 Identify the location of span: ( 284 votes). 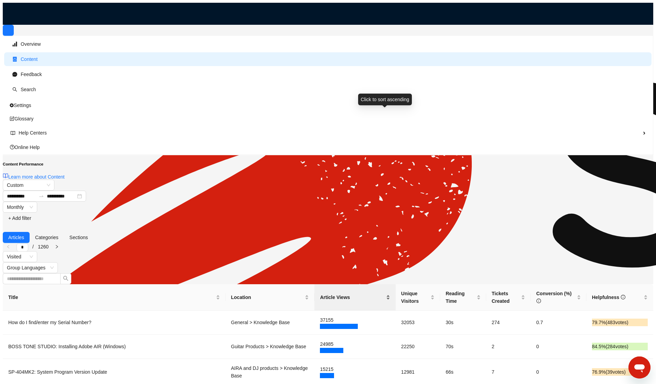
(617, 347).